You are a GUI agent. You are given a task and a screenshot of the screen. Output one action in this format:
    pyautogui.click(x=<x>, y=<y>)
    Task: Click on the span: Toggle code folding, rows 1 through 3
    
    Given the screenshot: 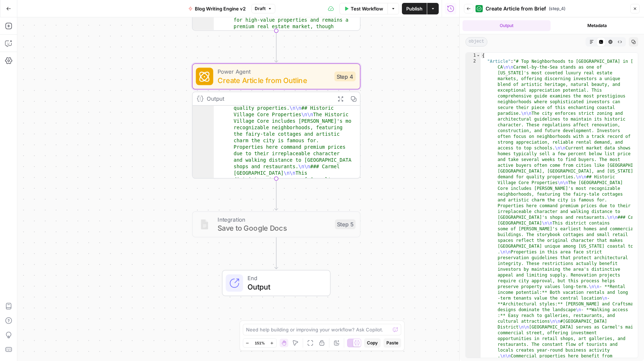 What is the action you would take?
    pyautogui.click(x=478, y=55)
    